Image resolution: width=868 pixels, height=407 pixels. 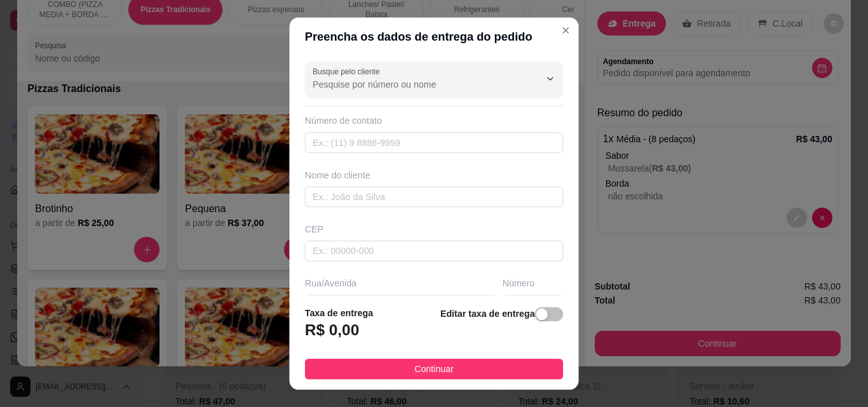 What do you see at coordinates (533, 304) in the screenshot?
I see `input: Ex.: 44` at bounding box center [533, 304].